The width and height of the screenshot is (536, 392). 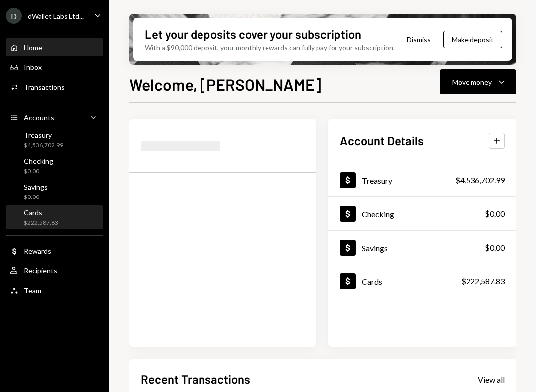 What do you see at coordinates (40, 270) in the screenshot?
I see `div: Recipients` at bounding box center [40, 270].